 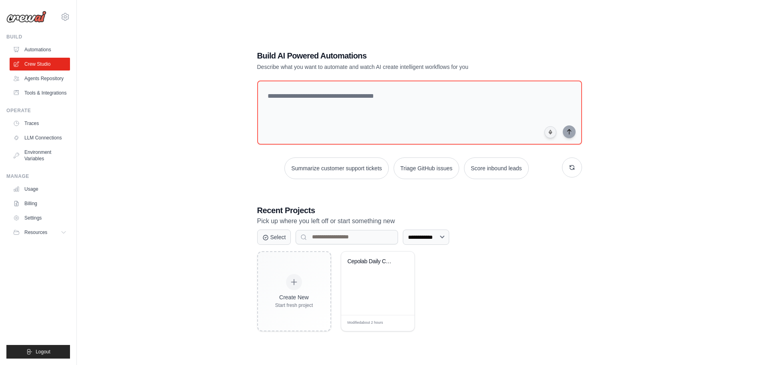 I want to click on img: Logo, so click(x=26, y=17).